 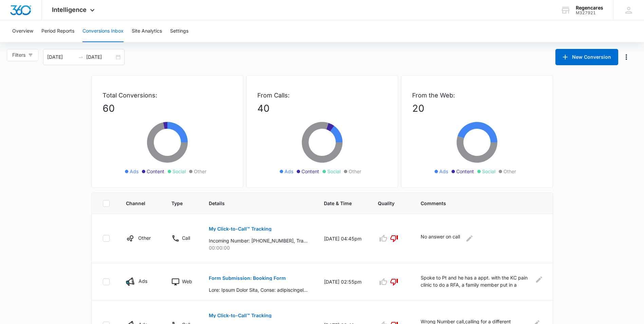 I want to click on p: 00:00:00, so click(x=258, y=248).